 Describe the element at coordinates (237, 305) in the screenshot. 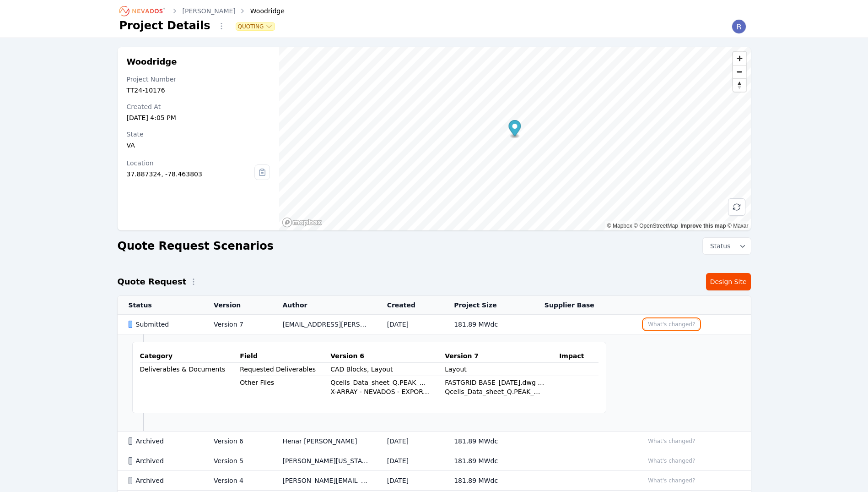

I see `th: Version` at that location.